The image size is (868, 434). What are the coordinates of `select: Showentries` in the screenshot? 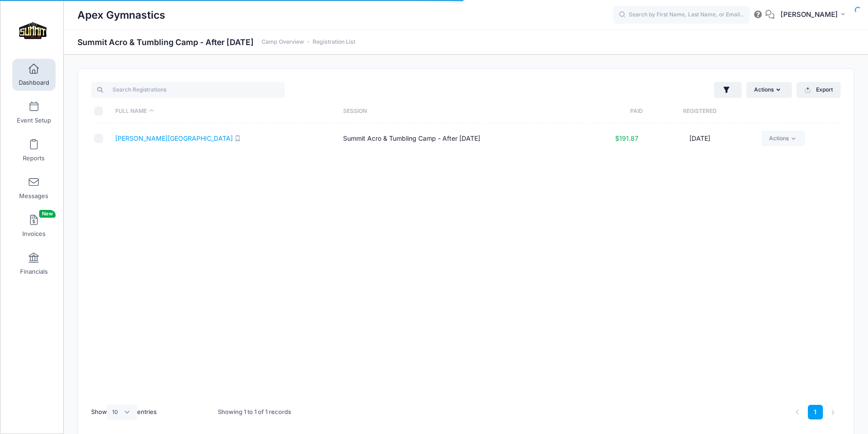 It's located at (122, 412).